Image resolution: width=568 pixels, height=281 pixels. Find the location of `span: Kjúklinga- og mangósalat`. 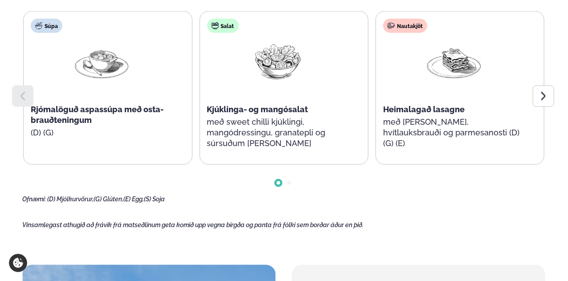

span: Kjúklinga- og mangósalat is located at coordinates (258, 109).